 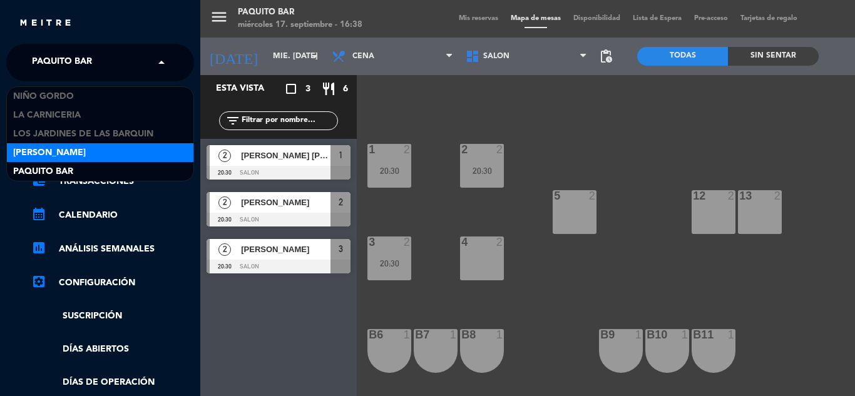 I want to click on i: calendar_month, so click(x=39, y=214).